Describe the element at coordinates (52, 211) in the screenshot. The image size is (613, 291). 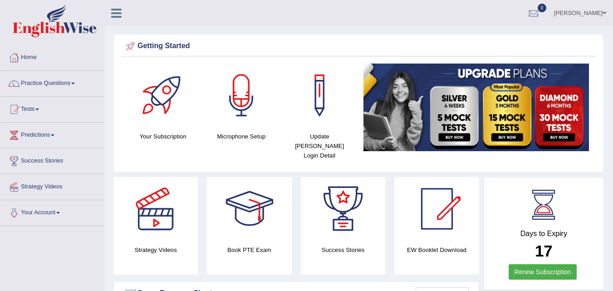
I see `a: Your Account` at that location.